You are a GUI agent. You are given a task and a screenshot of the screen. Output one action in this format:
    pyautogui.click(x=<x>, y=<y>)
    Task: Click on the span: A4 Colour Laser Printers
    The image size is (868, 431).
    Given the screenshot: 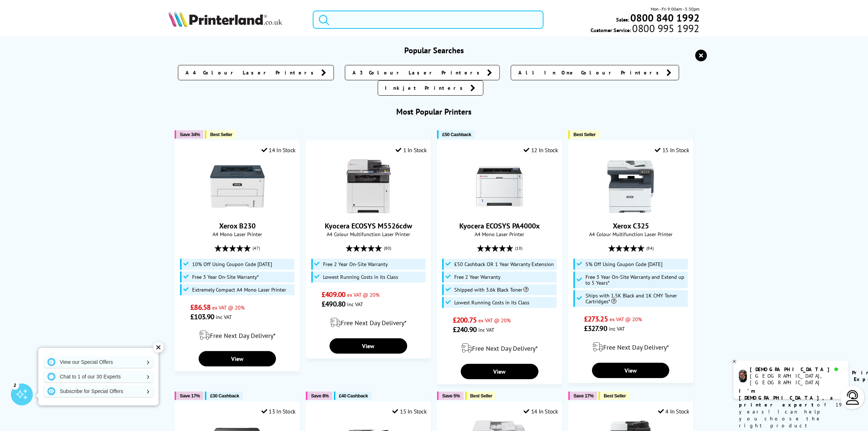 What is the action you would take?
    pyautogui.click(x=252, y=73)
    